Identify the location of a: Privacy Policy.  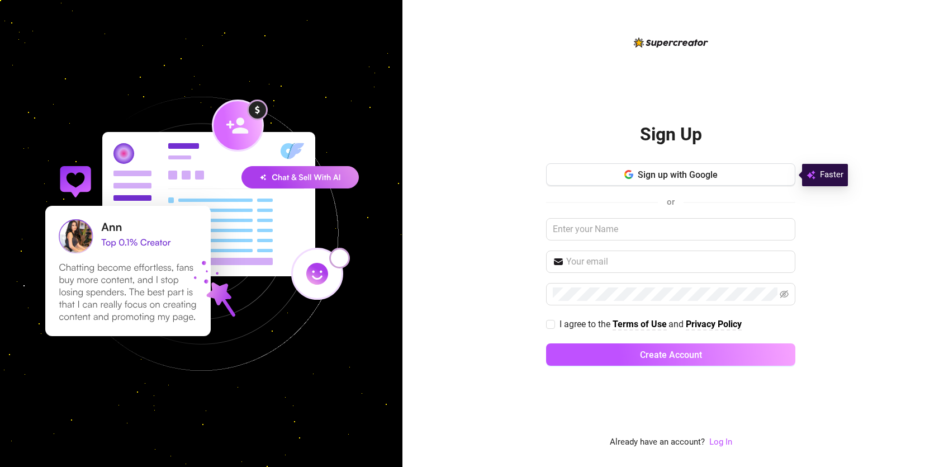
(714, 324).